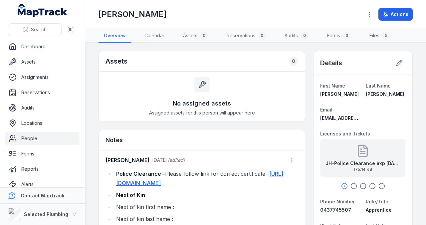  I want to click on li: Please follow link for correct certificate -, so click(206, 178).